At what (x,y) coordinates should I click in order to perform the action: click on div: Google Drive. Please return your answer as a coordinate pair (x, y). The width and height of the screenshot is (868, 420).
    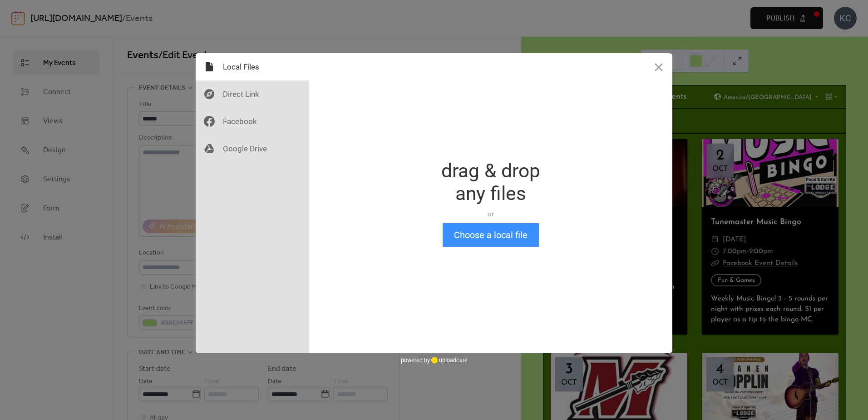
    Looking at the image, I should click on (252, 149).